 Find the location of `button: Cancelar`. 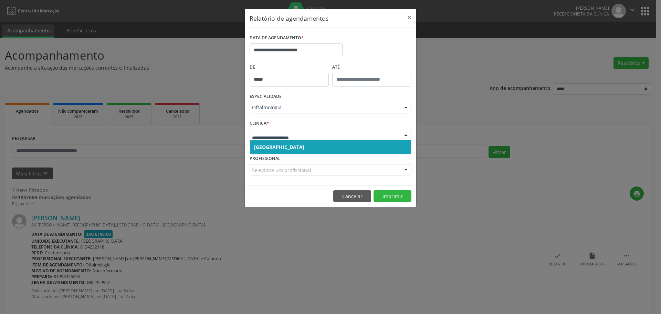

button: Cancelar is located at coordinates (352, 196).